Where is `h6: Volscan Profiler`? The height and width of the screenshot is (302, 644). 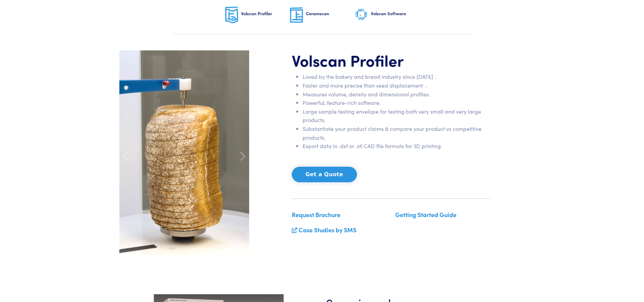 h6: Volscan Profiler is located at coordinates (266, 13).